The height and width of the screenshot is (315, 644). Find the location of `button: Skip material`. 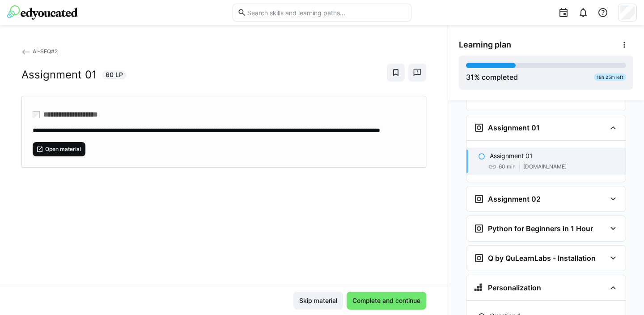

button: Skip material is located at coordinates (318, 301).